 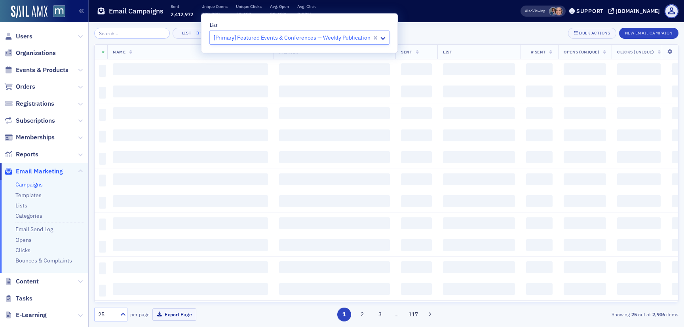 What do you see at coordinates (649, 32) in the screenshot?
I see `a: New Email Campaign` at bounding box center [649, 32].